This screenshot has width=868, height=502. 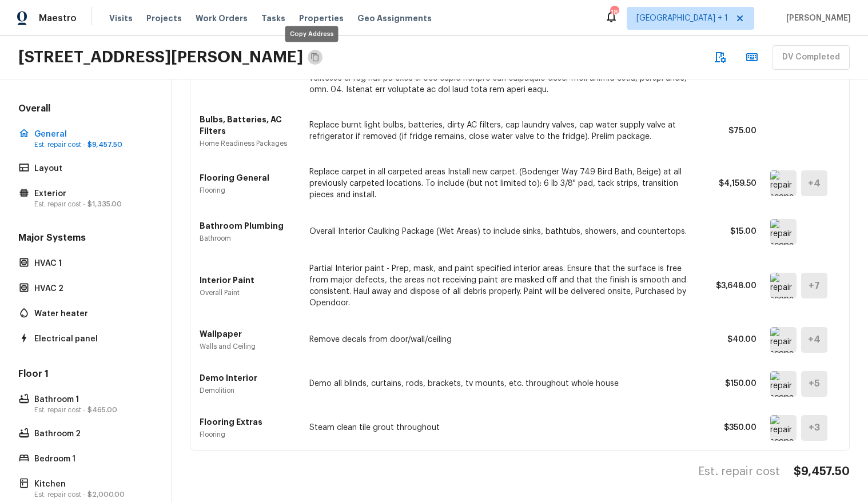 I want to click on p: $3,648.00, so click(x=730, y=286).